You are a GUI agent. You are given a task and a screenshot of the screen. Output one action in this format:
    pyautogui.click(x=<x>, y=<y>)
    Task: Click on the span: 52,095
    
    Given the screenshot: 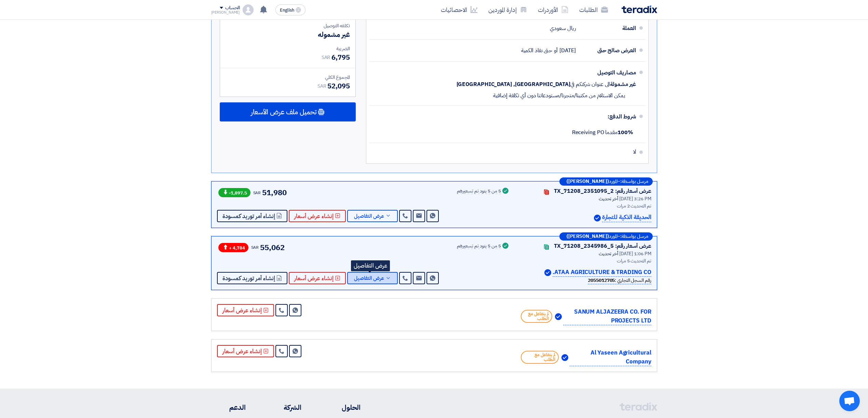 What is the action you would take?
    pyautogui.click(x=338, y=86)
    